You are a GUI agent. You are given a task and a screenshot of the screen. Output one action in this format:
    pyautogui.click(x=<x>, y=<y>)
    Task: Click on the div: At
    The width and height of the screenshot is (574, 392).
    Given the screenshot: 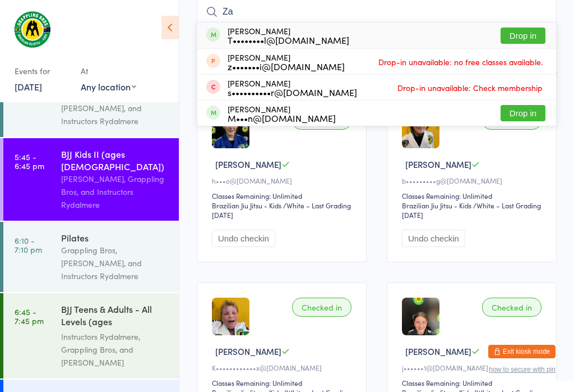 What is the action you would take?
    pyautogui.click(x=109, y=71)
    